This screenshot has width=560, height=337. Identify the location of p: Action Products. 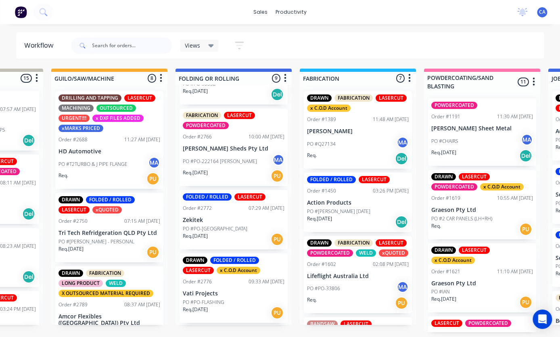
(358, 202).